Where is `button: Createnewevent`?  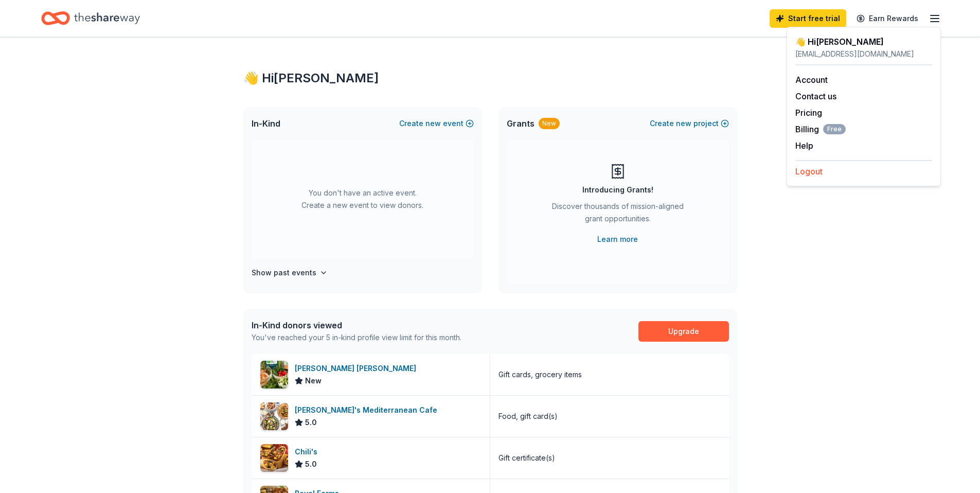 button: Createnewevent is located at coordinates (436, 123).